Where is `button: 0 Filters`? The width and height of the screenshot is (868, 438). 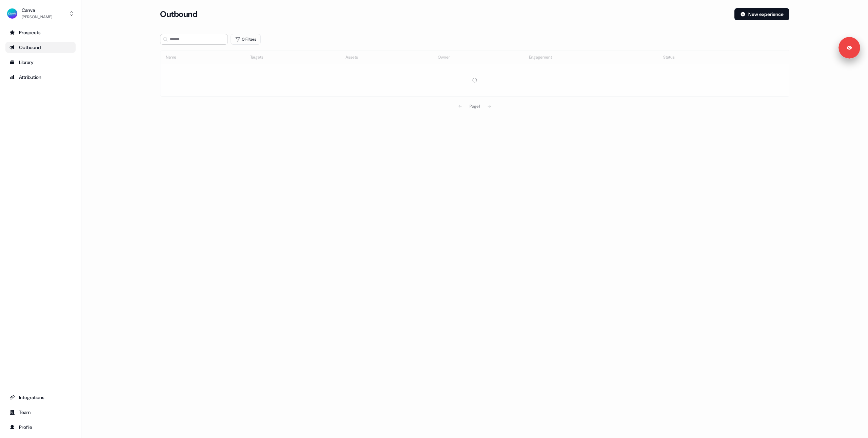 button: 0 Filters is located at coordinates (245, 39).